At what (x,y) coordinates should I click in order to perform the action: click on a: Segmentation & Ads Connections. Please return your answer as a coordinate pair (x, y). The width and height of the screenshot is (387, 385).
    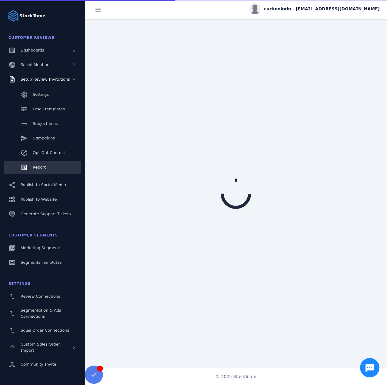
    Looking at the image, I should click on (42, 313).